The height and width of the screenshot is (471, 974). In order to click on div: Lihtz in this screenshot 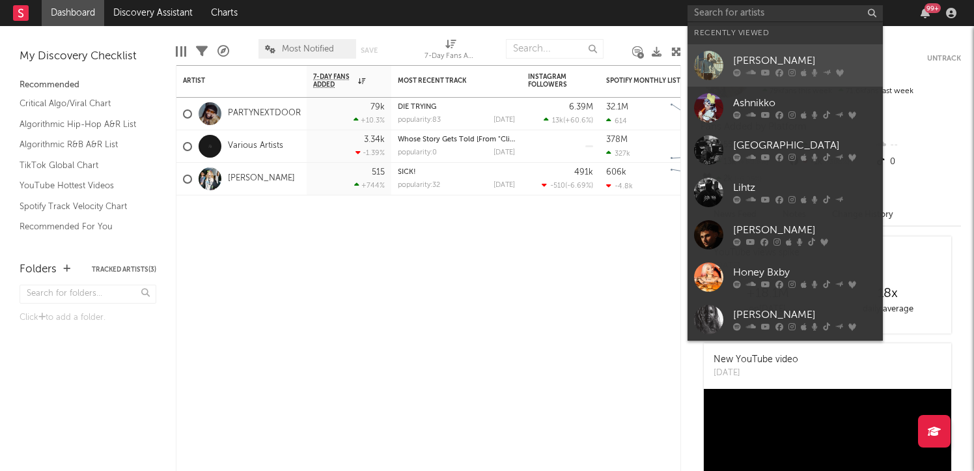, I will do `click(804, 188)`.